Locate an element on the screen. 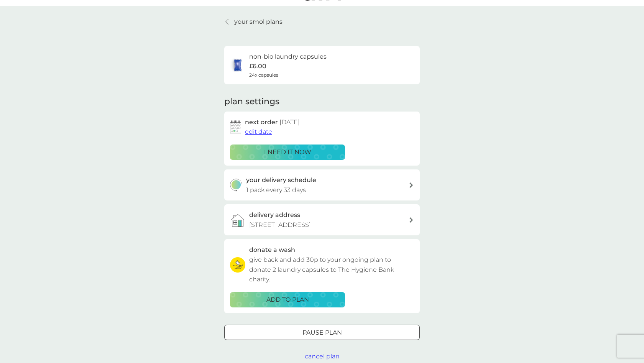  h3: delivery address is located at coordinates (275, 215).